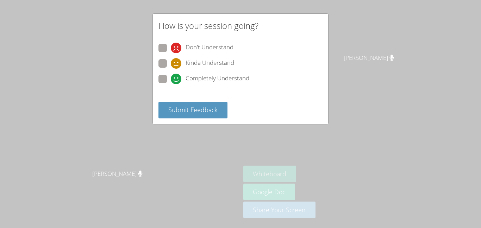  Describe the element at coordinates (217, 79) in the screenshot. I see `span: Completely Understand` at that location.